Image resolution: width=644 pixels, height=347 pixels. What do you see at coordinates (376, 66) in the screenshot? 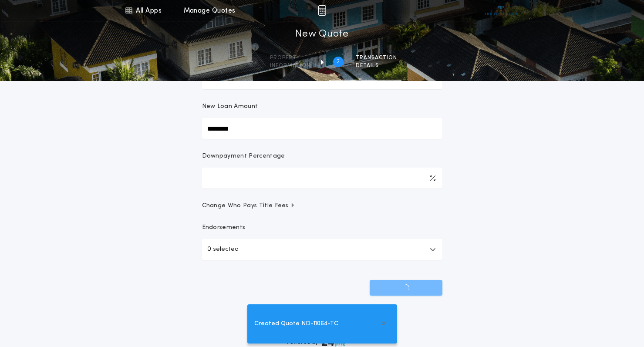
I see `span: details` at bounding box center [376, 66].